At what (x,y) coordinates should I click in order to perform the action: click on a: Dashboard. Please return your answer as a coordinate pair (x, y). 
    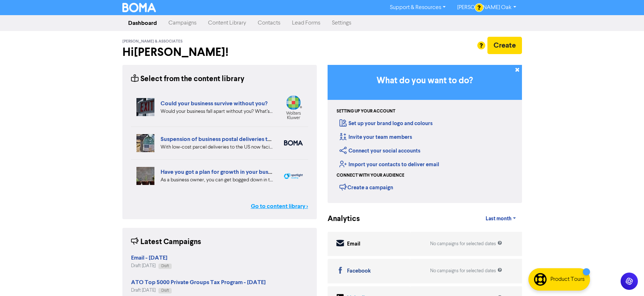
    Looking at the image, I should click on (142, 23).